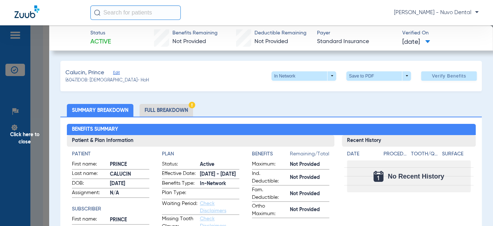  I want to click on span: Last name:, so click(90, 174).